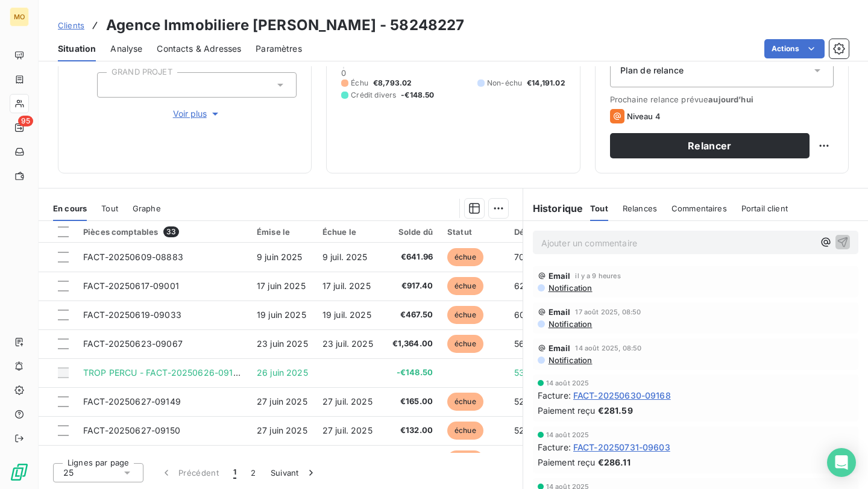 The width and height of the screenshot is (868, 489). Describe the element at coordinates (196, 114) in the screenshot. I see `button: Voir plus` at that location.